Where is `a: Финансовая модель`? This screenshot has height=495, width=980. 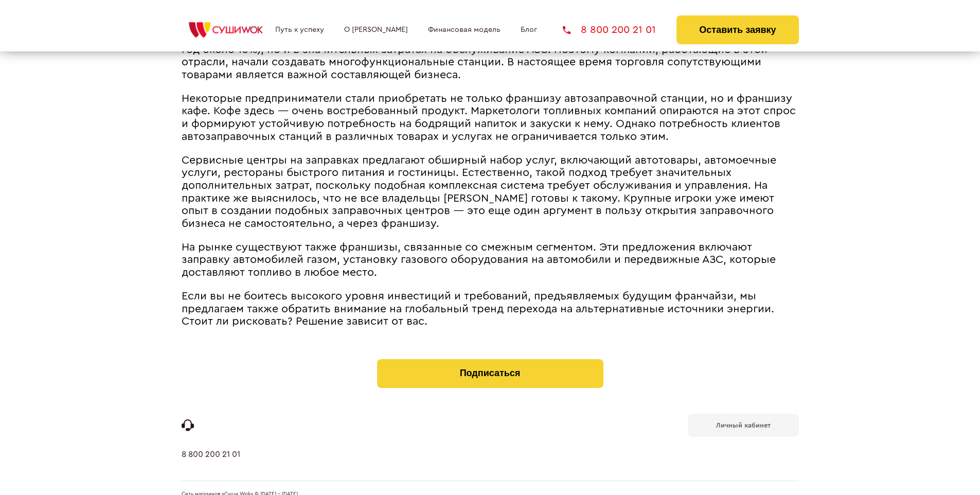
a: Финансовая модель is located at coordinates (464, 30).